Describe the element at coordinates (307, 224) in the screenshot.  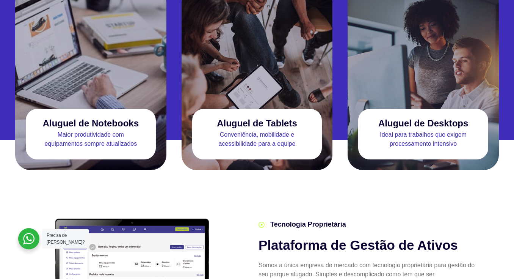
I see `span: Tecnologia Proprietária` at that location.